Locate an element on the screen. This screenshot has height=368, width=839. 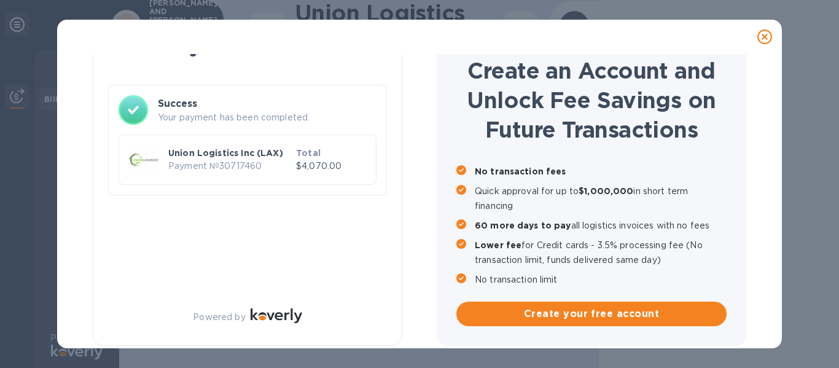
b: Lower fee is located at coordinates (498, 245).